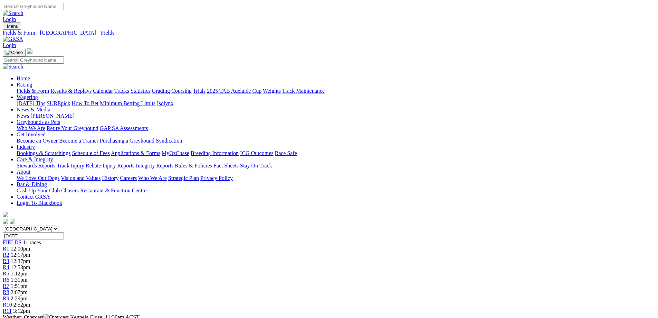 This screenshot has width=658, height=318. I want to click on span: 11 races, so click(32, 242).